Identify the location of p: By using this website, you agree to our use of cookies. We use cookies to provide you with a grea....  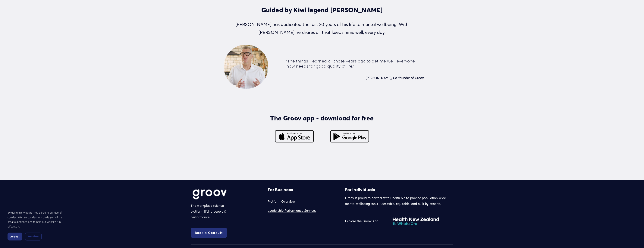
(38, 219).